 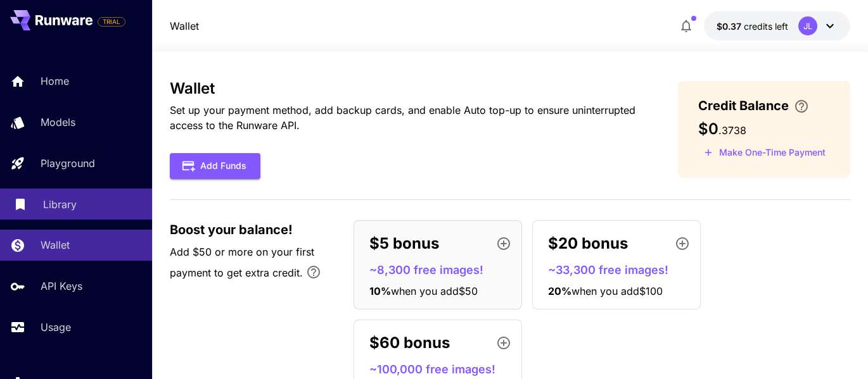 I want to click on span: 10 %, so click(x=380, y=291).